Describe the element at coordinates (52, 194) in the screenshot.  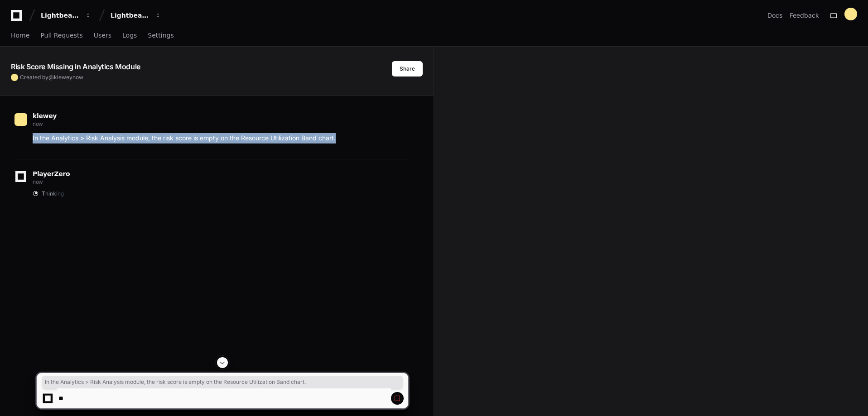
I see `span: Thinking` at that location.